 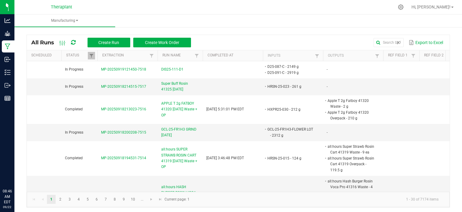 I want to click on li: D25-087-C - 2149 g, so click(x=290, y=67).